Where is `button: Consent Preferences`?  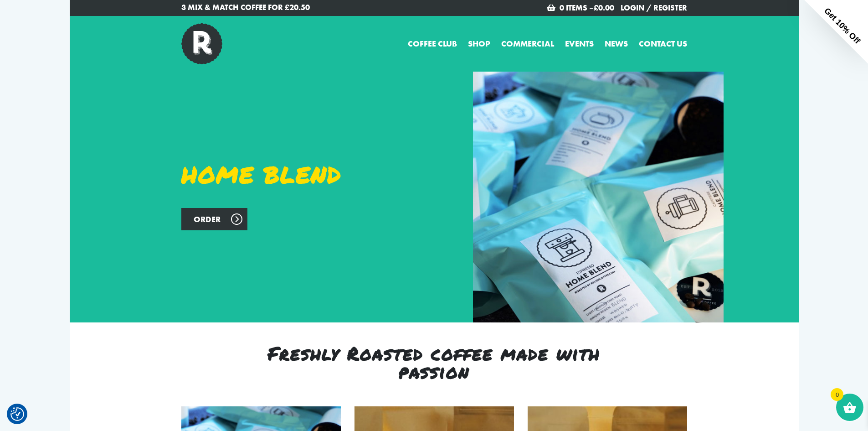 button: Consent Preferences is located at coordinates (18, 414).